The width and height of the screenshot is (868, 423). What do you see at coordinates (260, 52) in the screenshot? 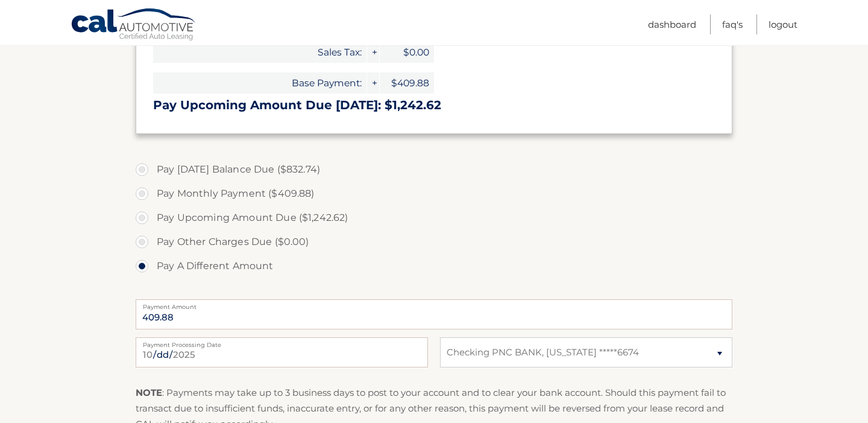
I see `span: Sales Tax:` at bounding box center [260, 52].